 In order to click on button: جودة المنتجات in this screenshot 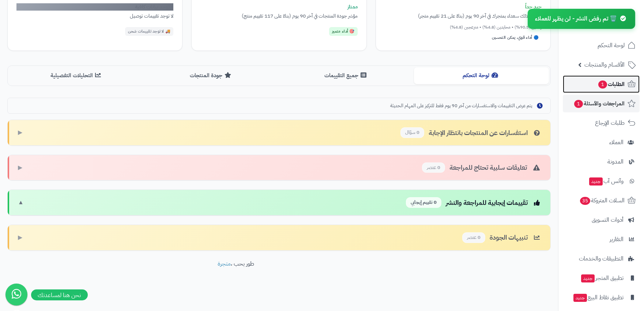, I will do `click(211, 75)`.